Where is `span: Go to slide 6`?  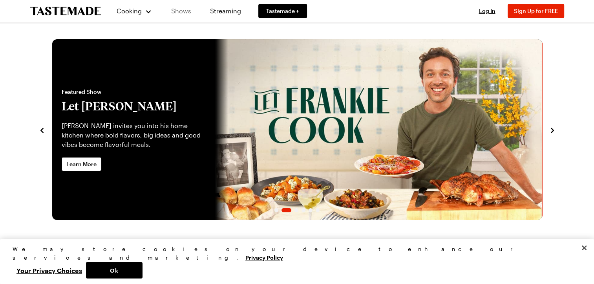
span: Go to slide 6 is located at coordinates (318, 210).